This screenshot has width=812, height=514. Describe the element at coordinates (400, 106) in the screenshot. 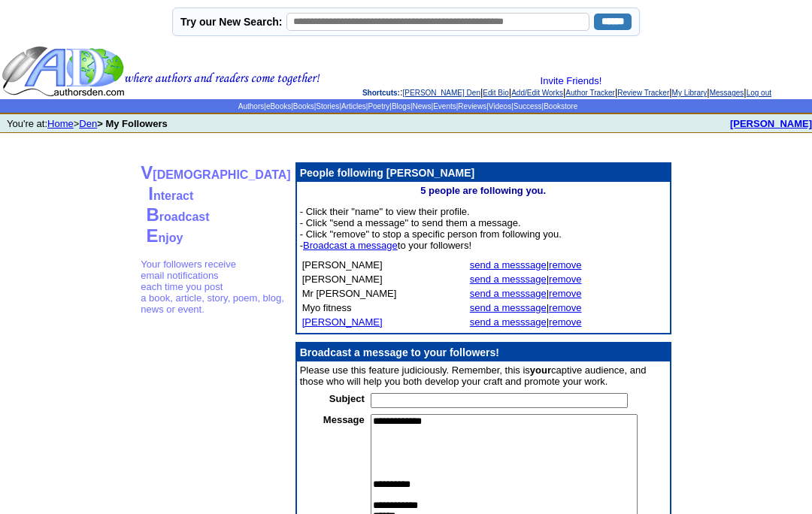

I see `a: Blogs` at that location.